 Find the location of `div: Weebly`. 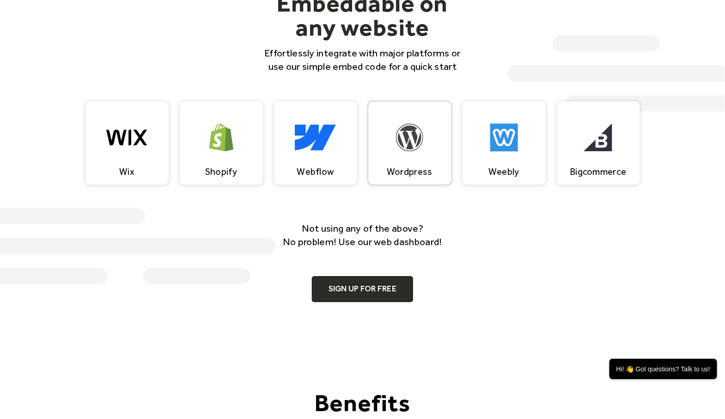

div: Weebly is located at coordinates (504, 171).